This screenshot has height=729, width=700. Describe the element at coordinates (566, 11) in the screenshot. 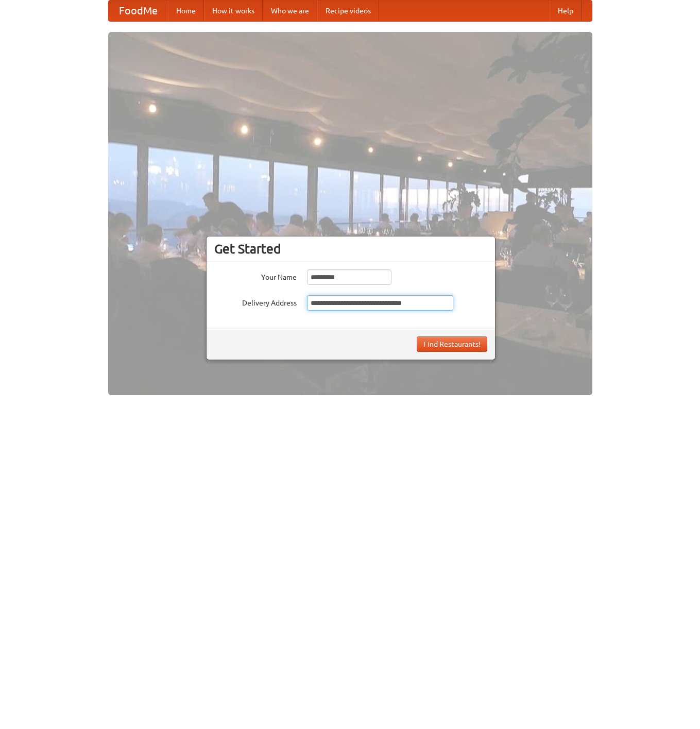

I see `a: Help` at that location.